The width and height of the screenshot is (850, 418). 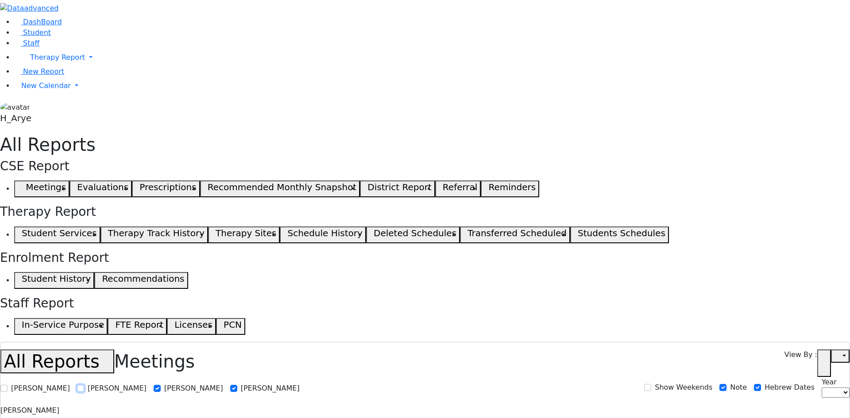 What do you see at coordinates (621, 233) in the screenshot?
I see `h5: Students Schedules` at bounding box center [621, 233].